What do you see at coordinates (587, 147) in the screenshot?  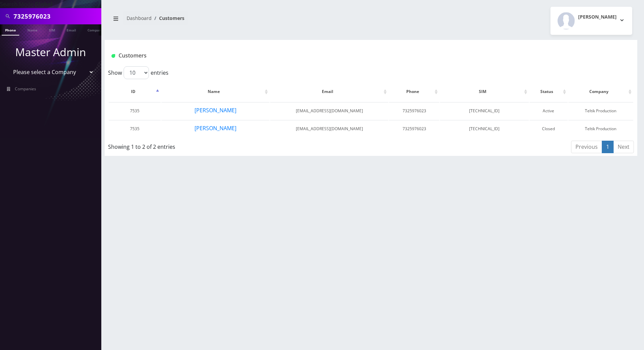 I see `a: Previous` at bounding box center [587, 147].